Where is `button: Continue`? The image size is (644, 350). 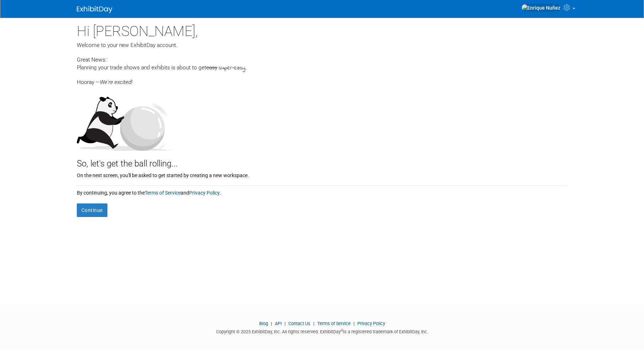
button: Continue is located at coordinates (92, 210).